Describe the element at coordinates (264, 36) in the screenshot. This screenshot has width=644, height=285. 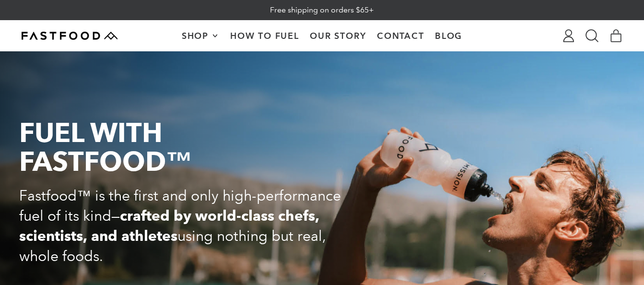
I see `a: How To Fuel` at that location.